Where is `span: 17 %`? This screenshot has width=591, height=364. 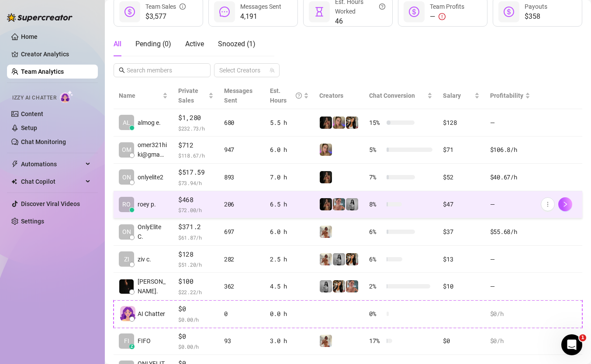
span: 17 % is located at coordinates (376, 341).